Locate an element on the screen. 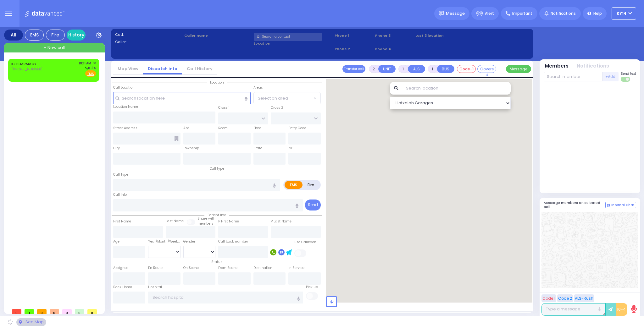  label: Call back number is located at coordinates (233, 242).